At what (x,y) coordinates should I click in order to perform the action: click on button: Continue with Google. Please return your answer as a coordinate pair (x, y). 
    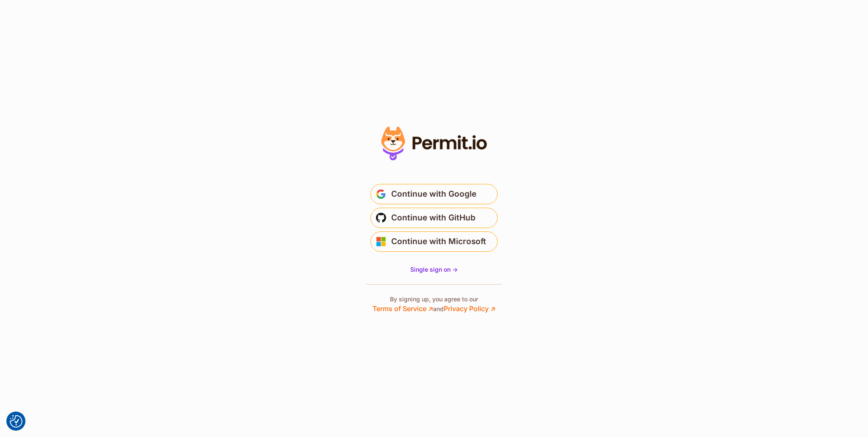
    Looking at the image, I should click on (434, 194).